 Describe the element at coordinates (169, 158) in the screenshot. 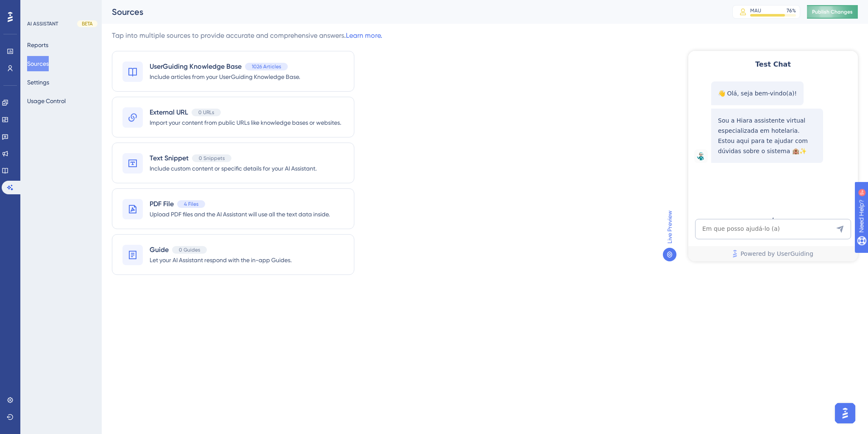

I see `span: Text Snippet` at that location.